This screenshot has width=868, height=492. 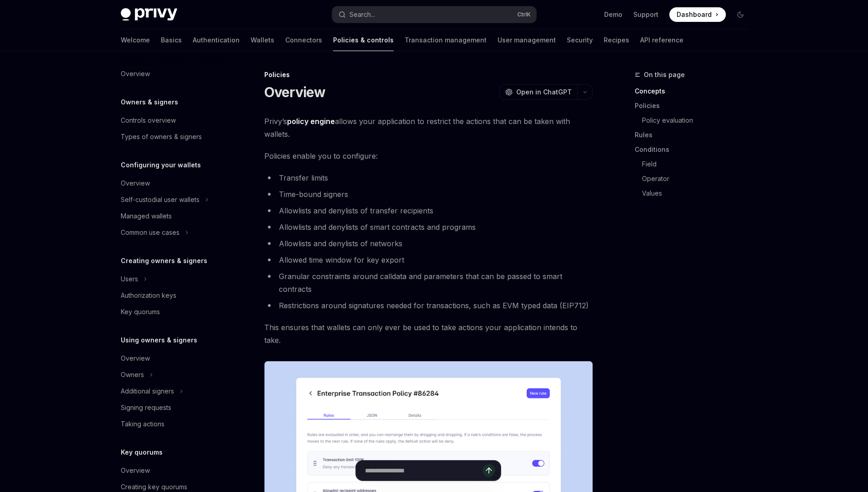 What do you see at coordinates (489, 470) in the screenshot?
I see `button: Send message` at bounding box center [489, 470].